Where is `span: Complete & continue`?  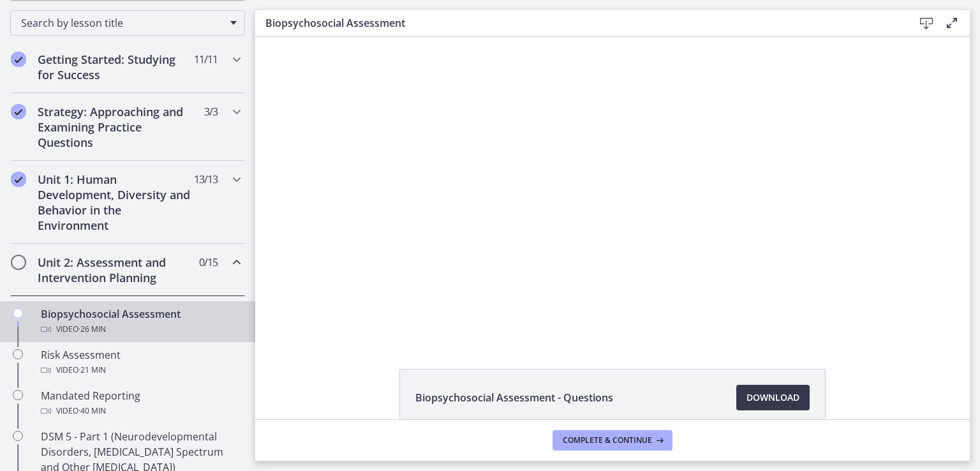
span: Complete & continue is located at coordinates (608, 440).